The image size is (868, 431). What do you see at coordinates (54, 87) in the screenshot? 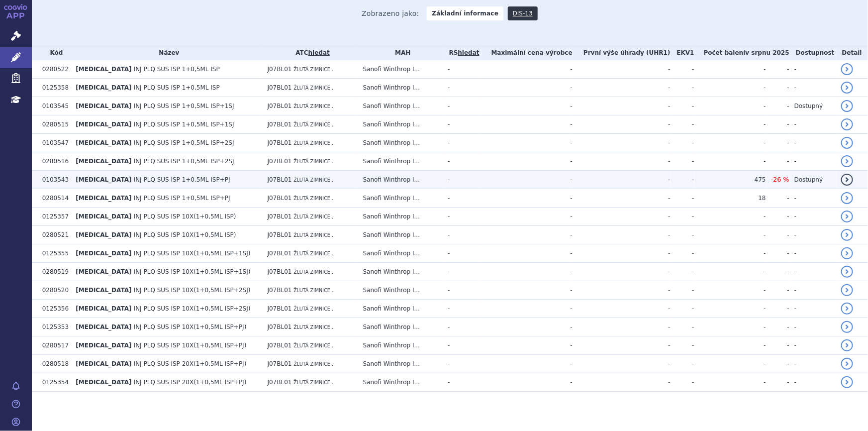
I see `td: 0125358` at bounding box center [54, 87].